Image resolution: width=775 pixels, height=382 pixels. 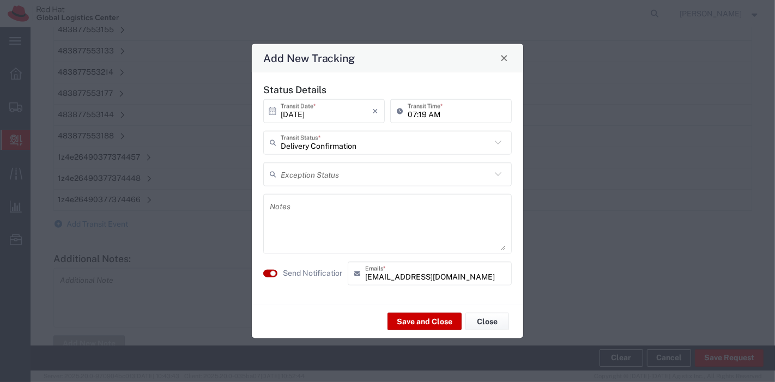 What do you see at coordinates (312, 273) in the screenshot?
I see `agx-label: Send Notification` at bounding box center [312, 273].